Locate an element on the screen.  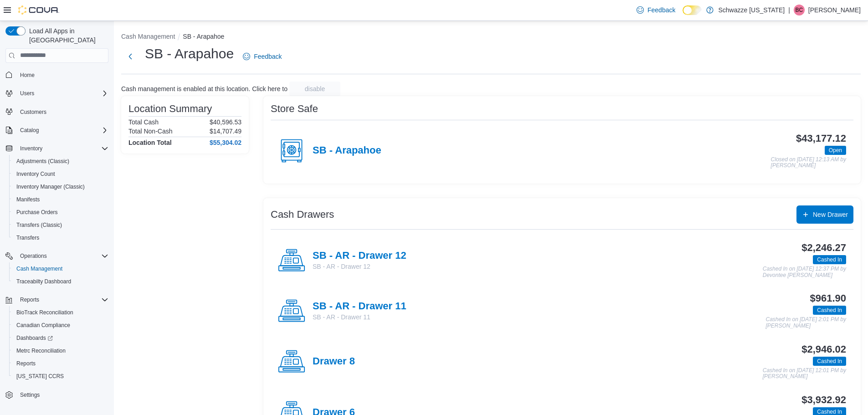
button: Customers is located at coordinates (57, 111).